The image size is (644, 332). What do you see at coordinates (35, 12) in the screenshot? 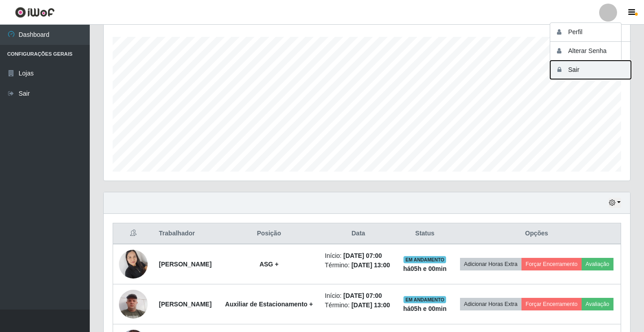
I see `img: CoreUI Logo` at bounding box center [35, 12].